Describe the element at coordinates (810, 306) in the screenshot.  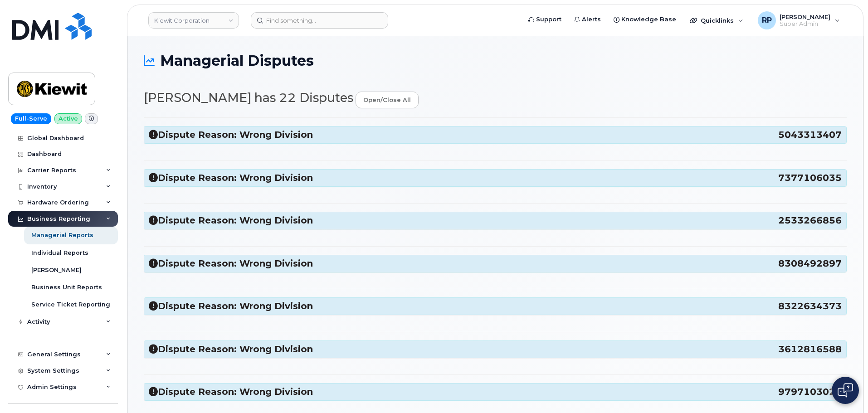
I see `span: 8322634373` at that location.